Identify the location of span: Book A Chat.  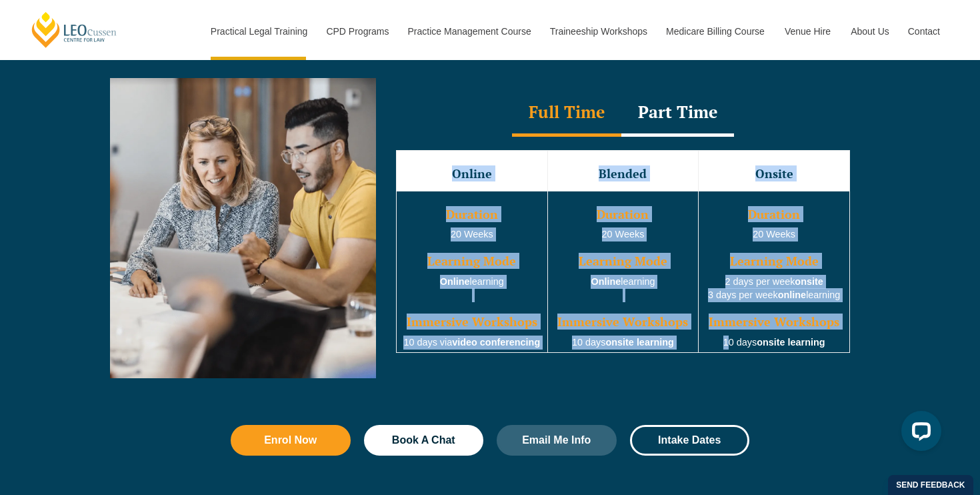
(423, 440).